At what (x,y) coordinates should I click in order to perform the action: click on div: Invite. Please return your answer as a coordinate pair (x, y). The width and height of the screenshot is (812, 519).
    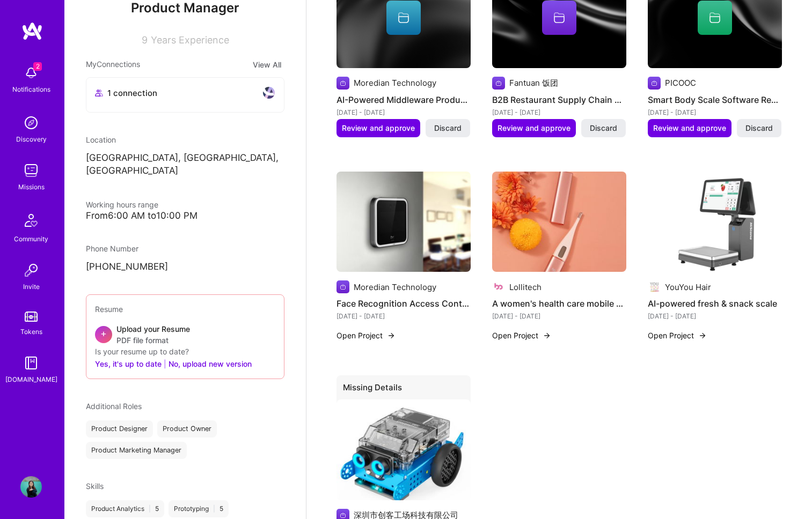
    Looking at the image, I should click on (31, 286).